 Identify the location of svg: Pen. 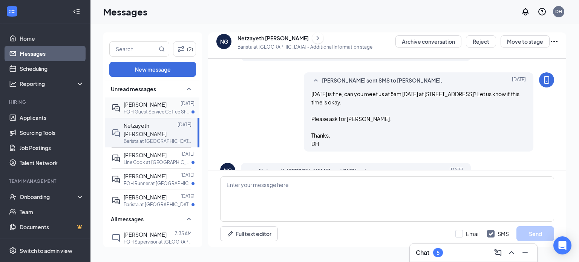
(230, 234).